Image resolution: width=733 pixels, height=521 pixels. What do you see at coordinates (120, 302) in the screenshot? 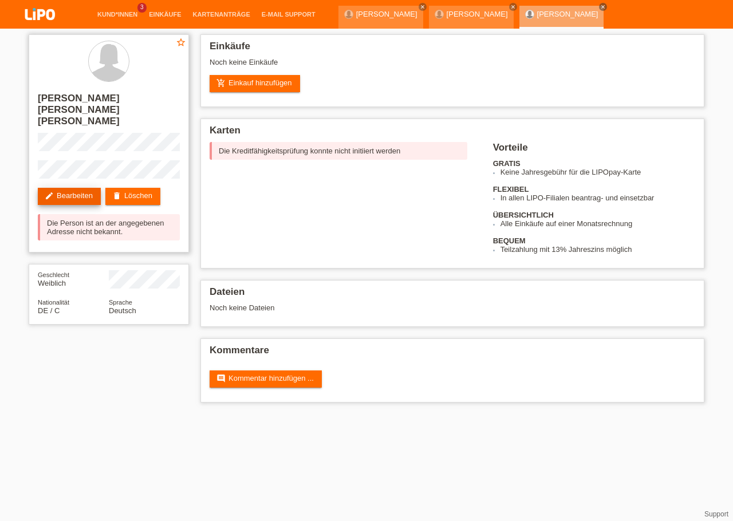
I see `span: Sprache` at bounding box center [120, 302].